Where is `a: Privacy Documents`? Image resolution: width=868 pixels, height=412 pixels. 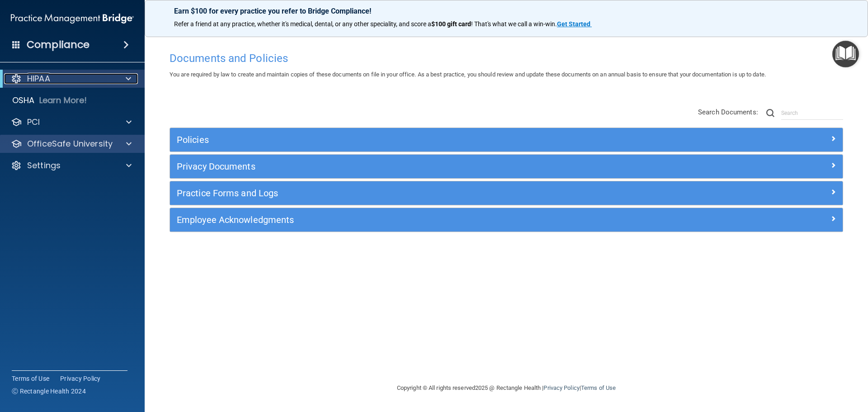 a: Privacy Documents is located at coordinates (507, 166).